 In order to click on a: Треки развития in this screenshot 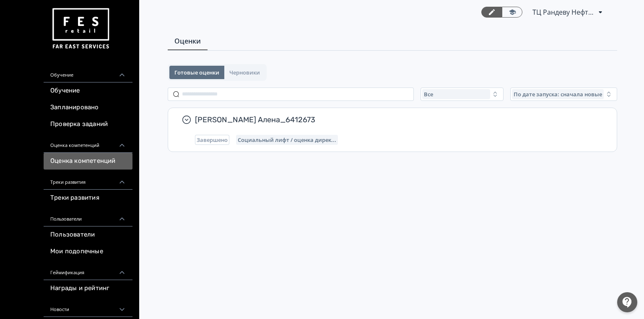, I will do `click(88, 198)`.